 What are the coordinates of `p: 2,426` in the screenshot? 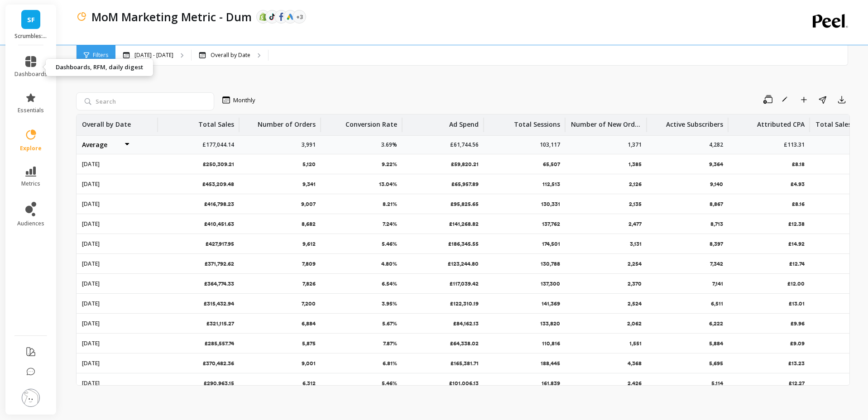 It's located at (634, 384).